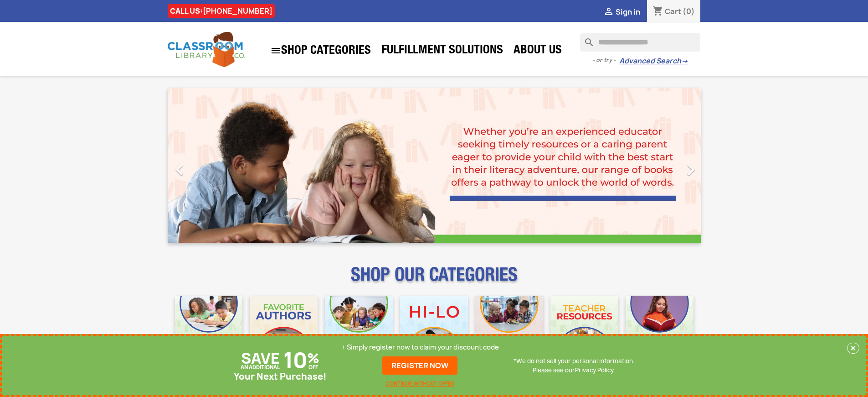 This screenshot has width=868, height=397. Describe the element at coordinates (359, 329) in the screenshot. I see `img: CLC_Phonics_And_Decodables_Mobile.jpg` at that location.